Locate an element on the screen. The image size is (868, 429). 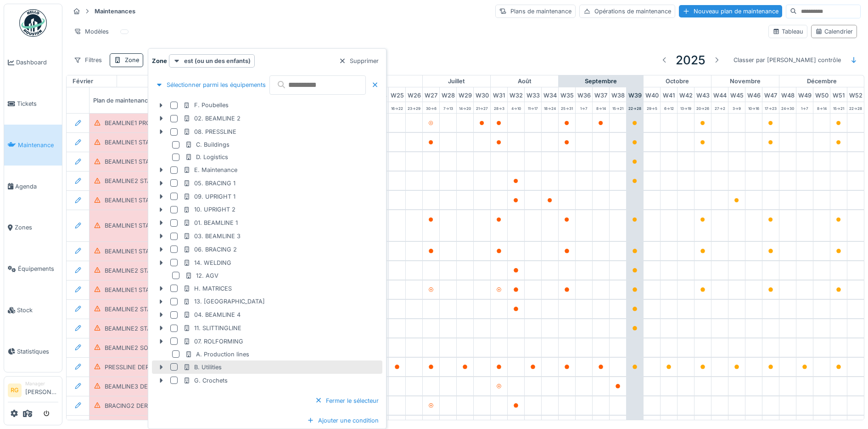
span: Dashboard is located at coordinates (37, 62).